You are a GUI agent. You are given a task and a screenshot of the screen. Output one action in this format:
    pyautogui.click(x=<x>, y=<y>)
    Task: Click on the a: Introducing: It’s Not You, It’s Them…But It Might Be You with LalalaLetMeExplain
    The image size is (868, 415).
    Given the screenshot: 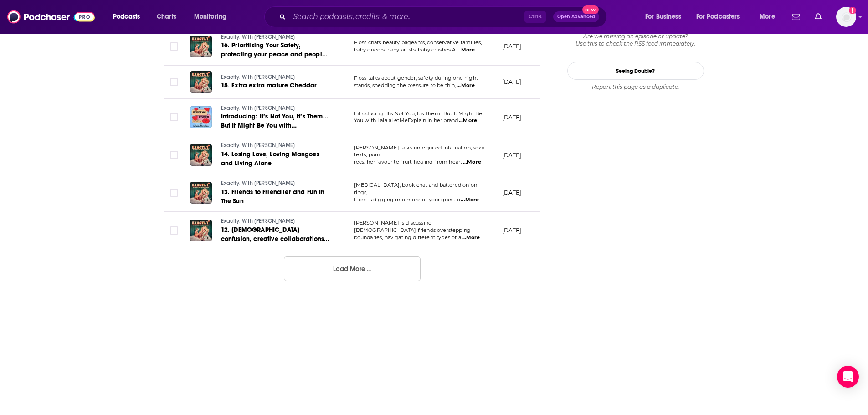 What is the action you would take?
    pyautogui.click(x=276, y=121)
    